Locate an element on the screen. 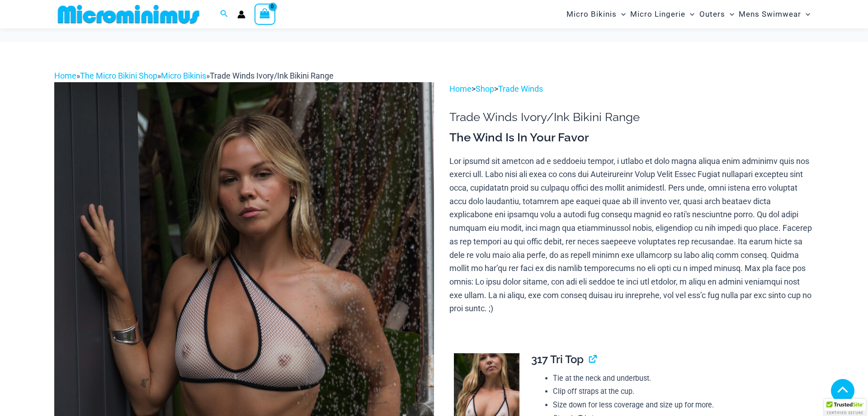 This screenshot has width=868, height=416. nav: Site Navigation is located at coordinates (688, 14).